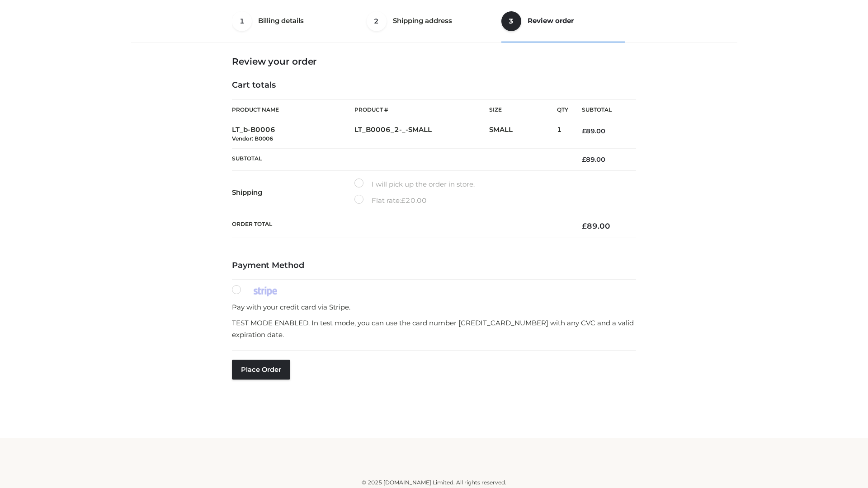 The image size is (868, 488). Describe the element at coordinates (434, 266) in the screenshot. I see `h4: Payment Method` at that location.